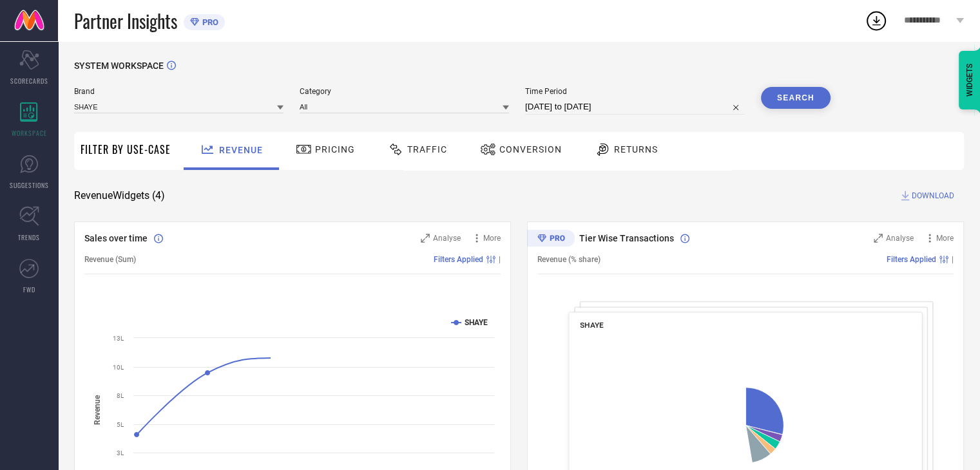 This screenshot has width=980, height=470. I want to click on span: Filter By Use-Case, so click(126, 150).